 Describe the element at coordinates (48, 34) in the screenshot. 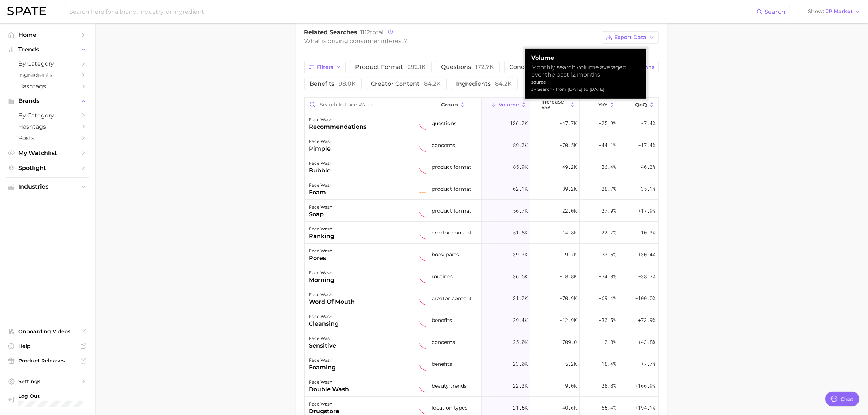

I see `a: Home` at that location.